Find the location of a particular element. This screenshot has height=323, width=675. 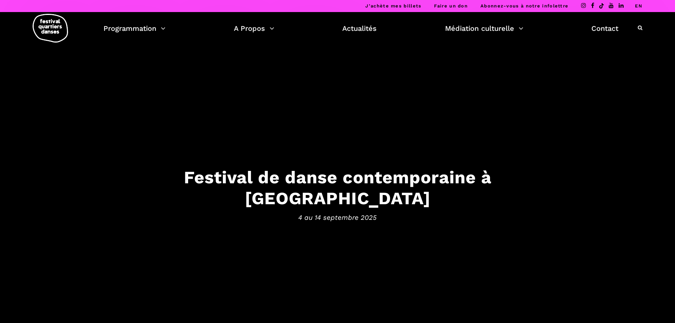

a: Contact is located at coordinates (605, 28).